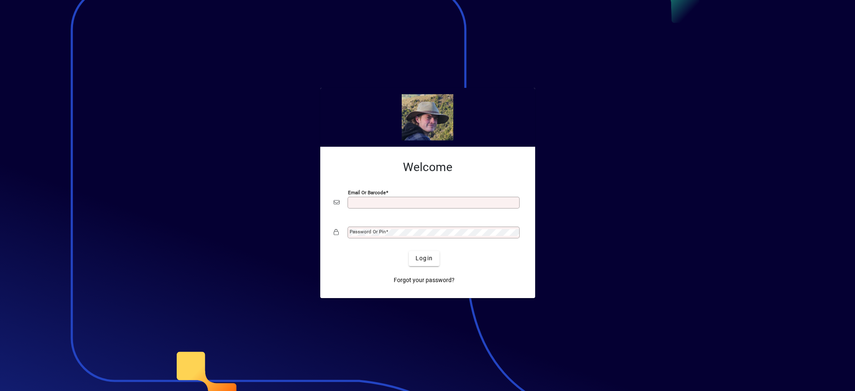 The width and height of the screenshot is (855, 391). What do you see at coordinates (424, 258) in the screenshot?
I see `span: Login` at bounding box center [424, 258].